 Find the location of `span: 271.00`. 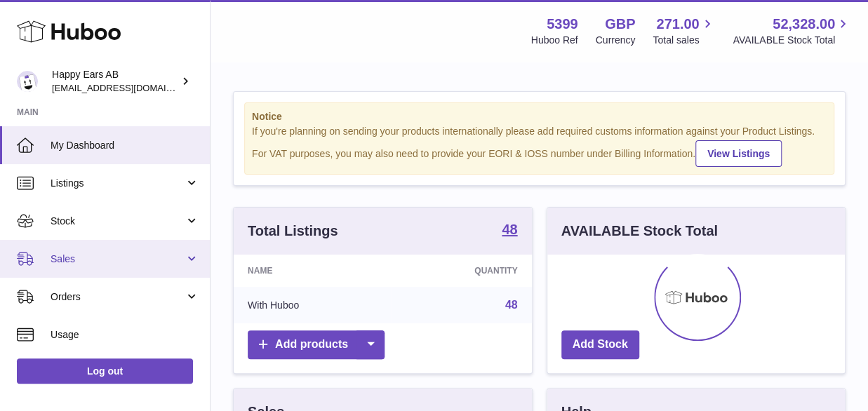

span: 271.00 is located at coordinates (677, 24).